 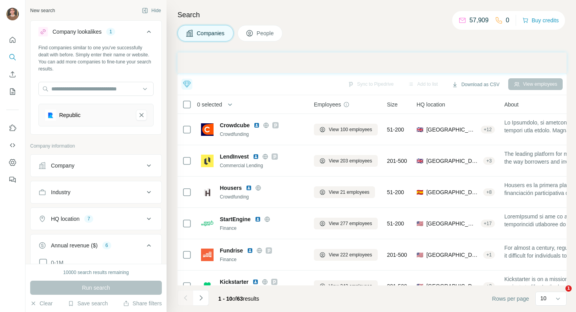 I want to click on button: Annual revenue ($)6, so click(x=96, y=247).